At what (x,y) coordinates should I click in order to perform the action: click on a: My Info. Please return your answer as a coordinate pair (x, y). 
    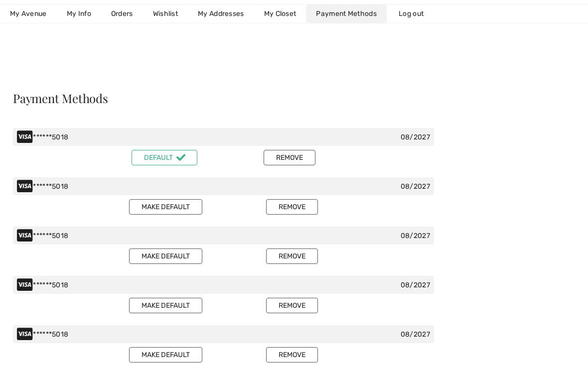
    Looking at the image, I should click on (79, 14).